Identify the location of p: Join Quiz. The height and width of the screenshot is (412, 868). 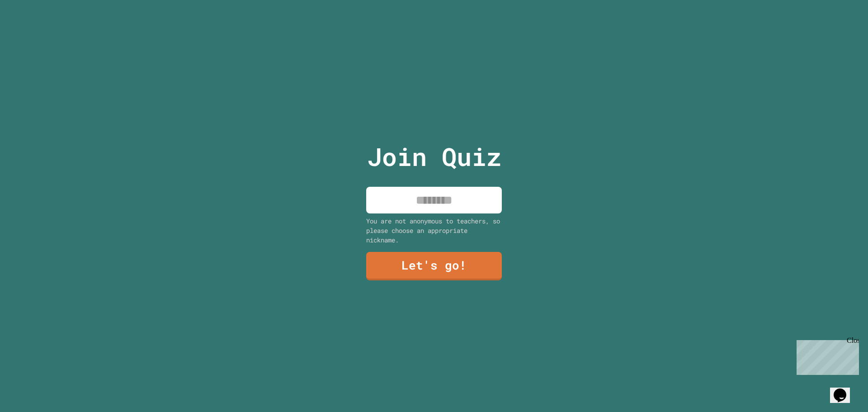
(434, 156).